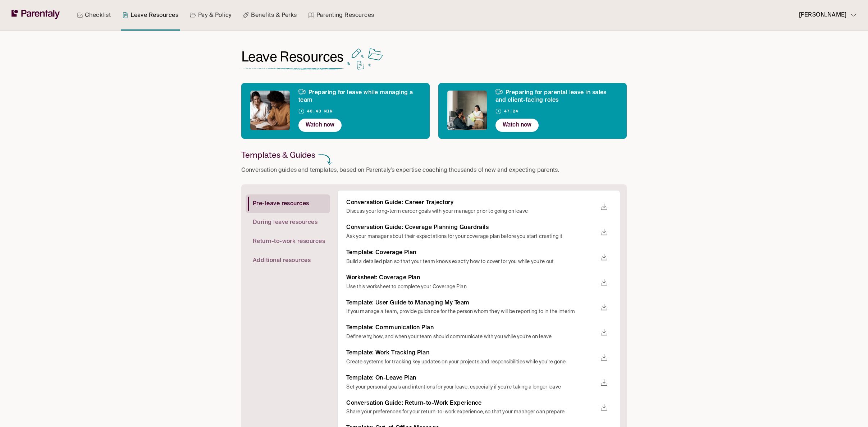 This screenshot has height=427, width=868. What do you see at coordinates (471, 337) in the screenshot?
I see `p: Define why, how, and when your team should communicate with you while you’re on leave` at bounding box center [471, 337].